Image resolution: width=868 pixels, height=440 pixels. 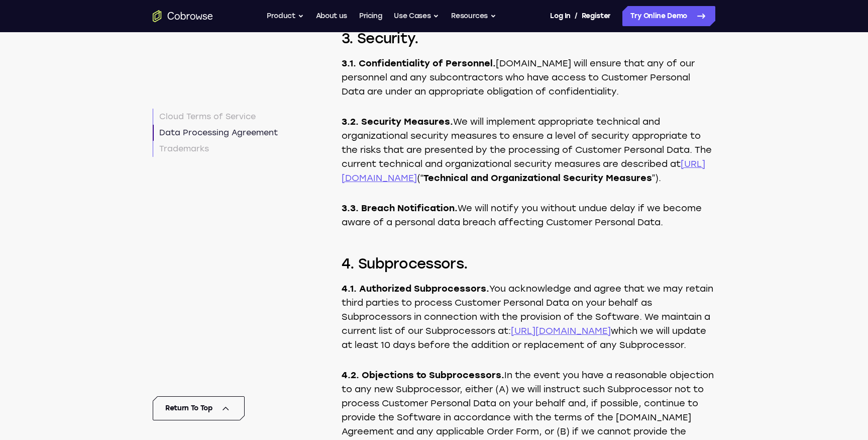 What do you see at coordinates (371, 16) in the screenshot?
I see `a: Pricing` at bounding box center [371, 16].